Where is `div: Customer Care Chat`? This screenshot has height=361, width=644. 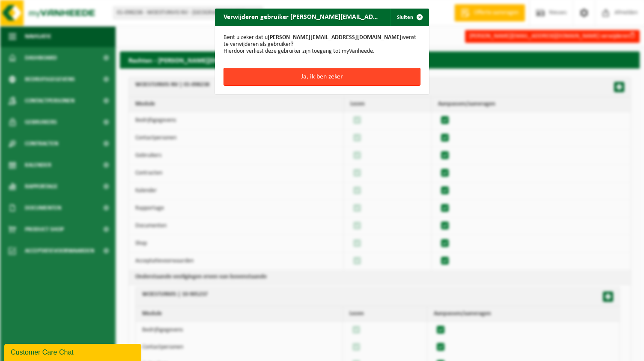 div: Customer Care Chat is located at coordinates (69, 10).